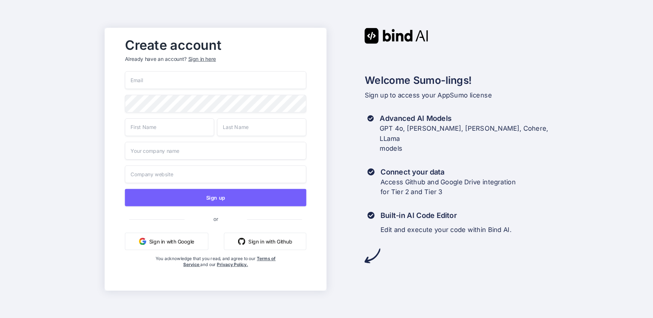 The image size is (653, 318). What do you see at coordinates (396, 35) in the screenshot?
I see `img: Bind AI logo` at bounding box center [396, 35].